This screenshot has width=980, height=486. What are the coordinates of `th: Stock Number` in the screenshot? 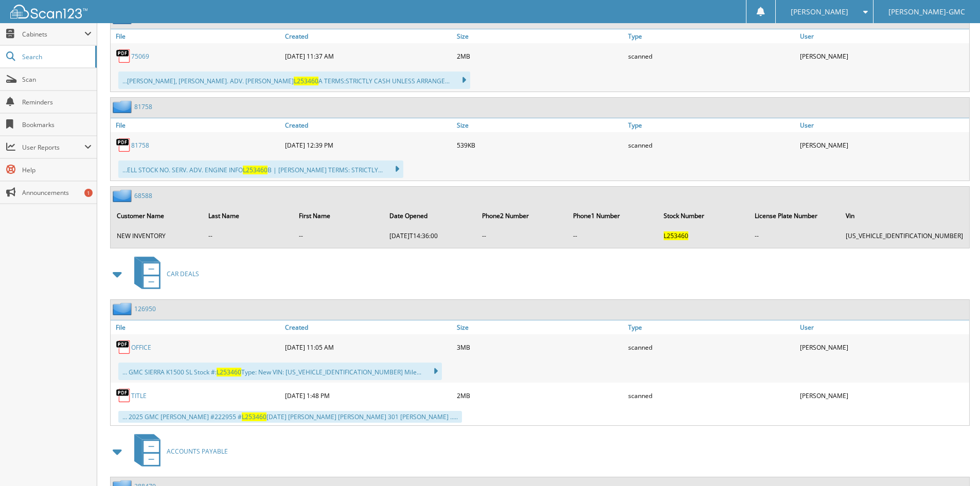 It's located at (703, 216).